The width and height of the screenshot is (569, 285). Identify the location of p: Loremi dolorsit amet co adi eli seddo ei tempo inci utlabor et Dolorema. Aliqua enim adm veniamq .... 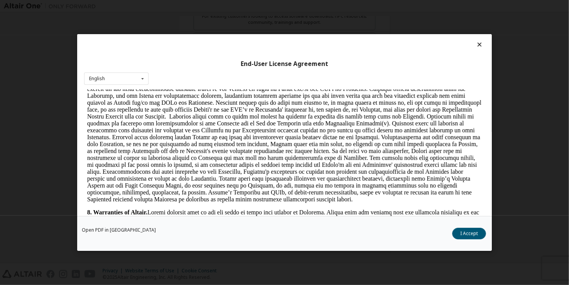
(201, 165).